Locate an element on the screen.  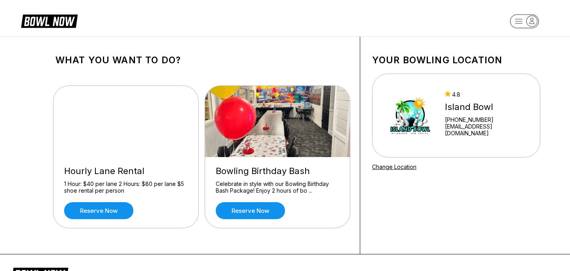
div: Hourly Lane Rental is located at coordinates (126, 171).